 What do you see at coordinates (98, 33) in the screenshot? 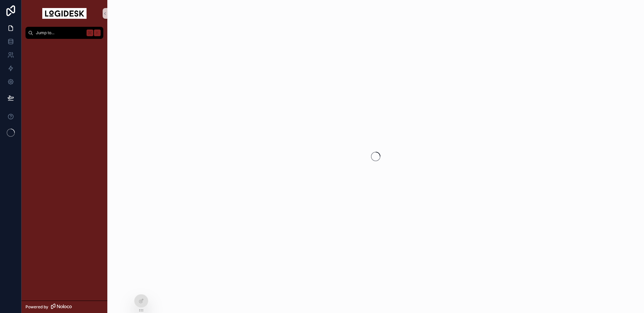
I see `span: K` at bounding box center [98, 33].